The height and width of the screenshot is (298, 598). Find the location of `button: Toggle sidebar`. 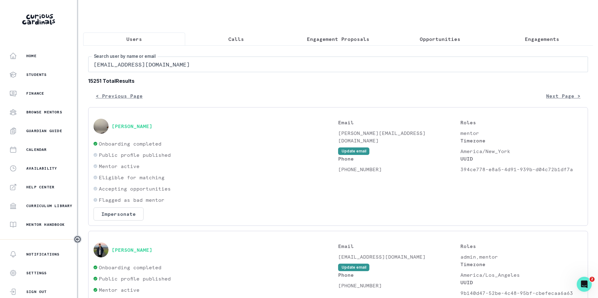

button: Toggle sidebar is located at coordinates (78, 240).